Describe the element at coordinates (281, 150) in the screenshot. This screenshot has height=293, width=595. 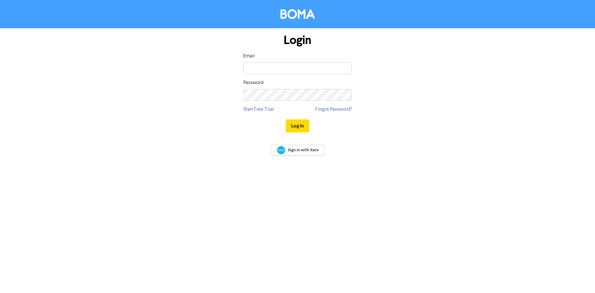
I see `img: Xero logo` at that location.